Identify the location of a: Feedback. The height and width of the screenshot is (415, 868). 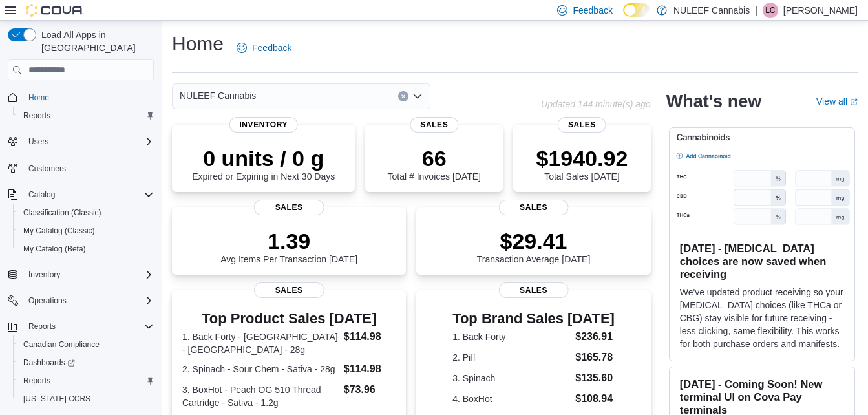
(264, 48).